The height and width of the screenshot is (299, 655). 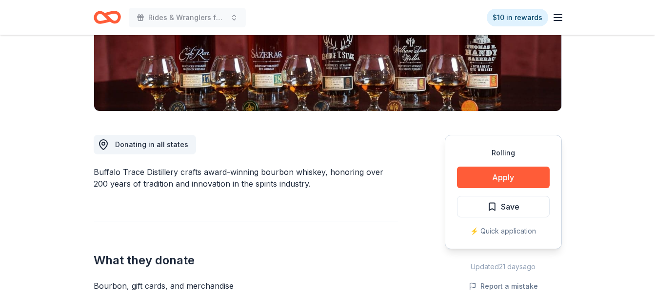 What do you see at coordinates (187, 18) in the screenshot?
I see `button: Rides & Wranglers for MS` at bounding box center [187, 18].